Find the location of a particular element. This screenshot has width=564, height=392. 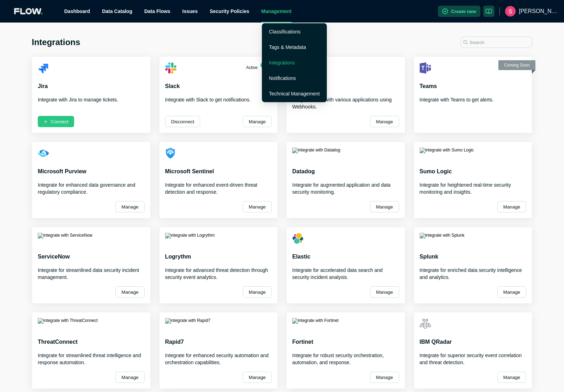

img: integrate with Splunk is located at coordinates (442, 239).